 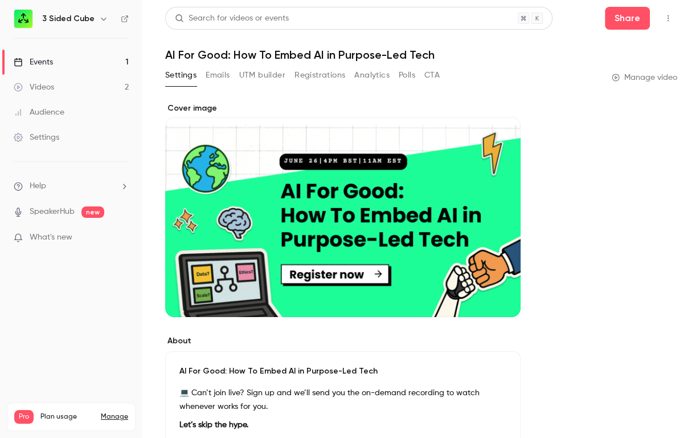 What do you see at coordinates (68, 19) in the screenshot?
I see `h6: 3 Sided Cube` at bounding box center [68, 19].